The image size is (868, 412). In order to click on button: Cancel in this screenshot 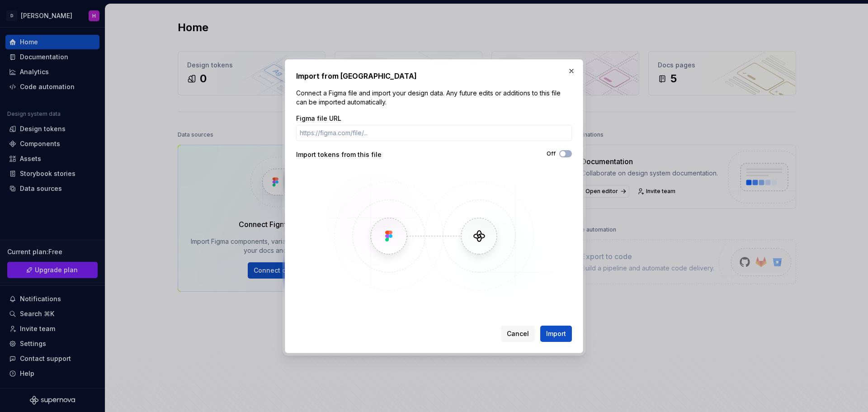, I will do `click(517, 334)`.